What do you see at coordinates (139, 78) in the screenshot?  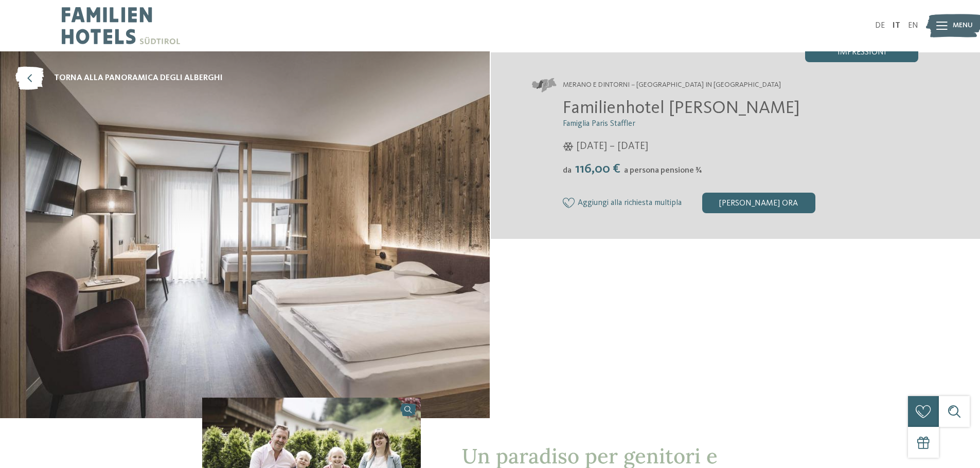 I see `span: torna alla panoramica degli alberghi` at bounding box center [139, 78].